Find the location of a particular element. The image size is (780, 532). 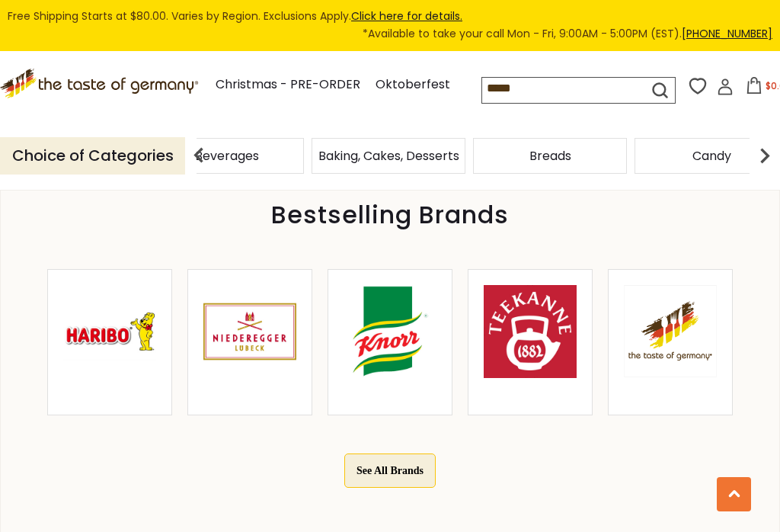

img: Niederegger is located at coordinates (250, 332).